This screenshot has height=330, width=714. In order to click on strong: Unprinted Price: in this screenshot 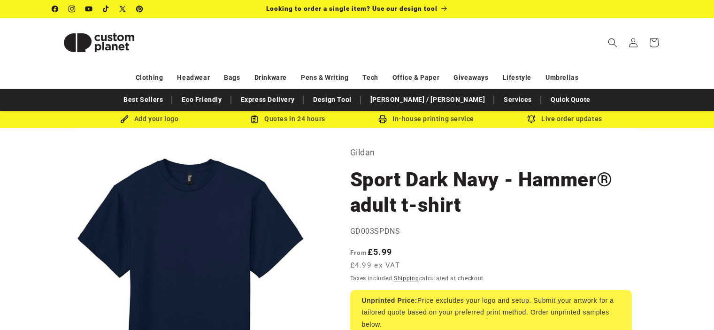, I will do `click(390, 300)`.